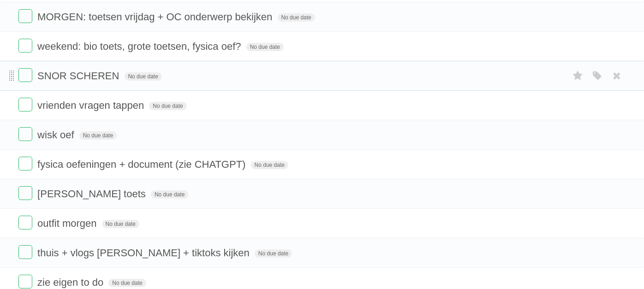 Image resolution: width=644 pixels, height=289 pixels. What do you see at coordinates (92, 105) in the screenshot?
I see `span: vrienden vragen tappen` at bounding box center [92, 105].